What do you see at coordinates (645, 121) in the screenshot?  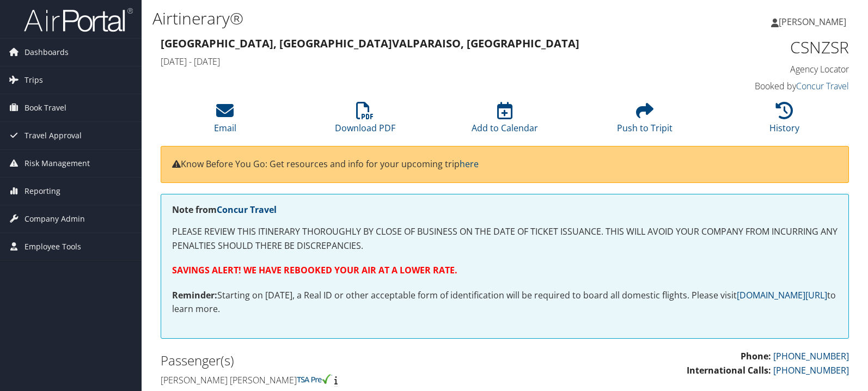 I see `a: Push to Tripit` at bounding box center [645, 121].